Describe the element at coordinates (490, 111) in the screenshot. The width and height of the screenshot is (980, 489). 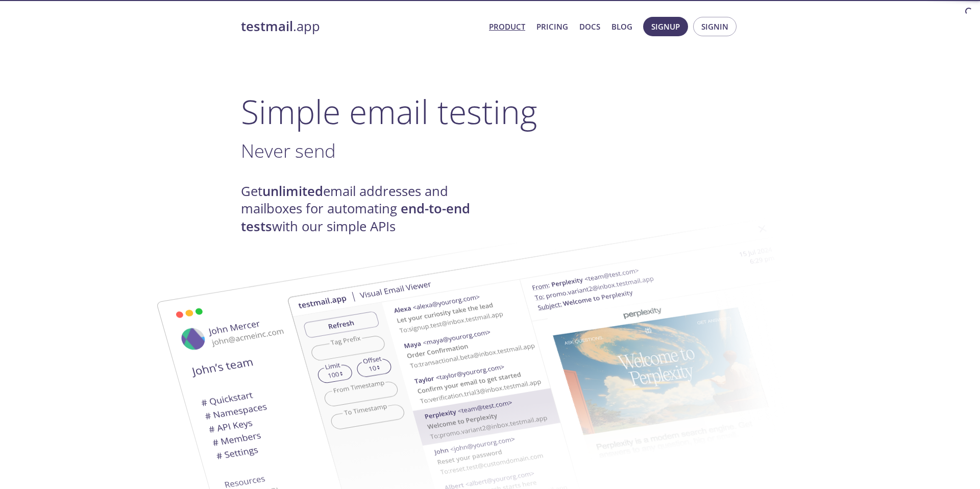
I see `h1: Simple email testing` at that location.